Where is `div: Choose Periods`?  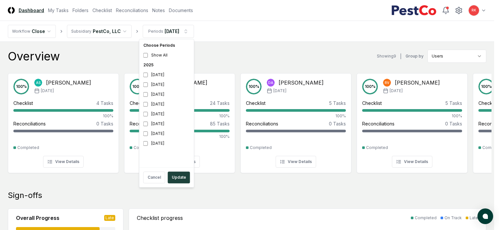 div: Choose Periods is located at coordinates (167, 45).